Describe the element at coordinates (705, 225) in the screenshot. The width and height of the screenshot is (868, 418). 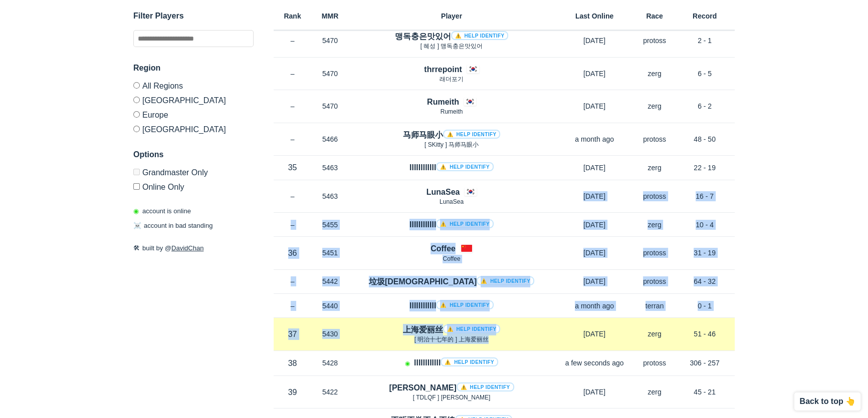
I see `p: 10 - 4` at that location.